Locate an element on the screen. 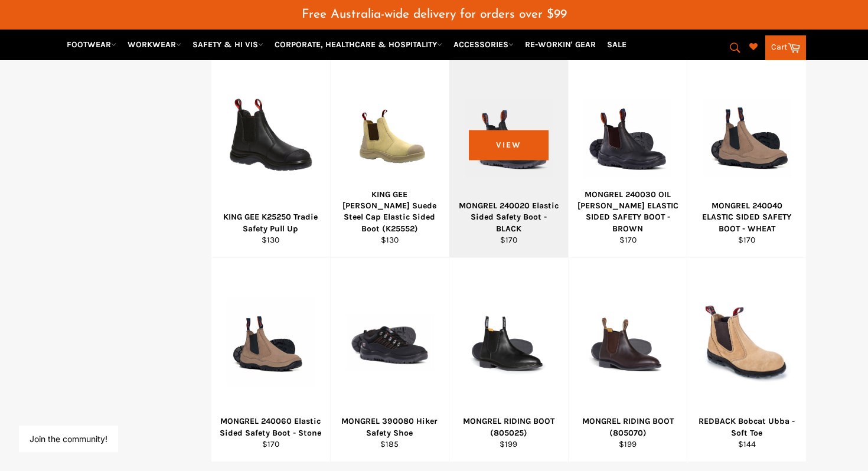  a: Cart is located at coordinates (785, 48).